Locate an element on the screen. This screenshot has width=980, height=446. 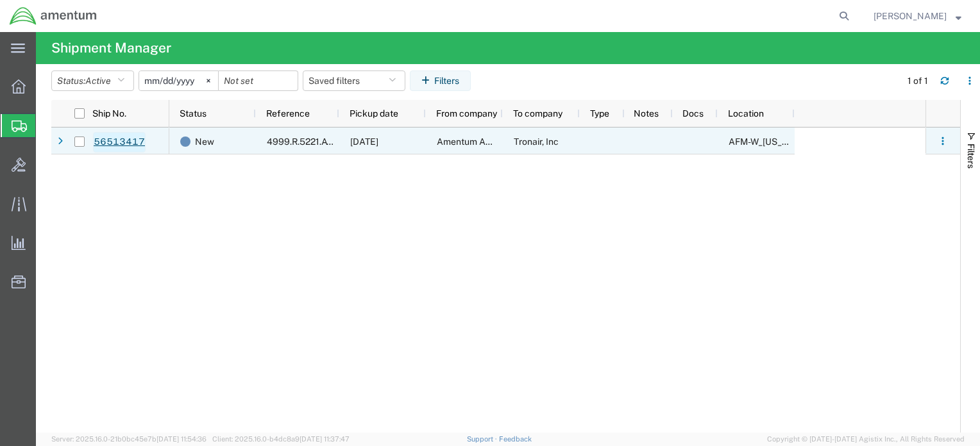
button: Status:Active is located at coordinates (92, 81).